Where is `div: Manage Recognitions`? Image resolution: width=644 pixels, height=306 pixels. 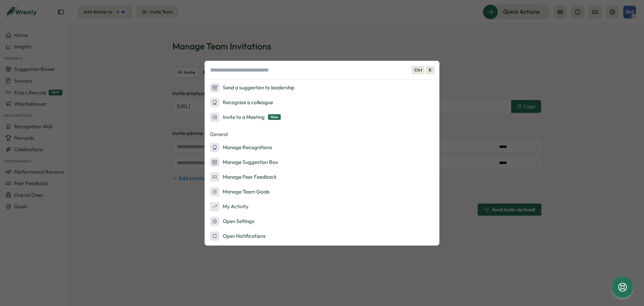 div: Manage Recognitions is located at coordinates (241, 147).